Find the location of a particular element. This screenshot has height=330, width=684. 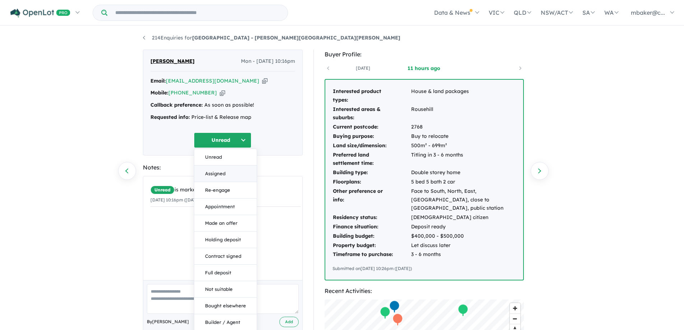

td: Land size/dimension: is located at coordinates (372, 146).